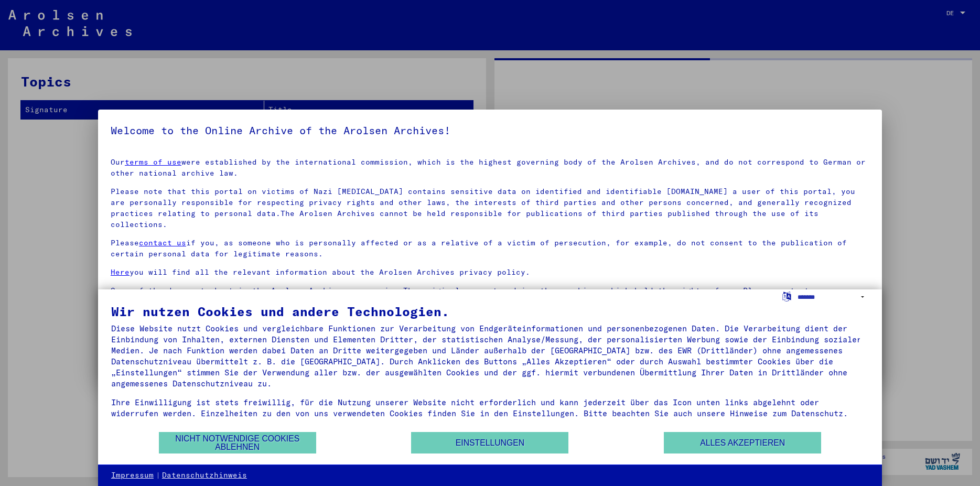  Describe the element at coordinates (204, 476) in the screenshot. I see `a: Datenschutzhinweis` at that location.